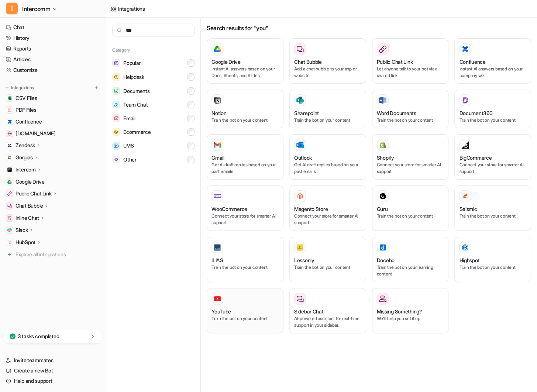 This screenshot has height=392, width=537. Describe the element at coordinates (492, 157) in the screenshot. I see `button: BigCommerceBigCommerceConnect your store for smarter AI support` at that location.